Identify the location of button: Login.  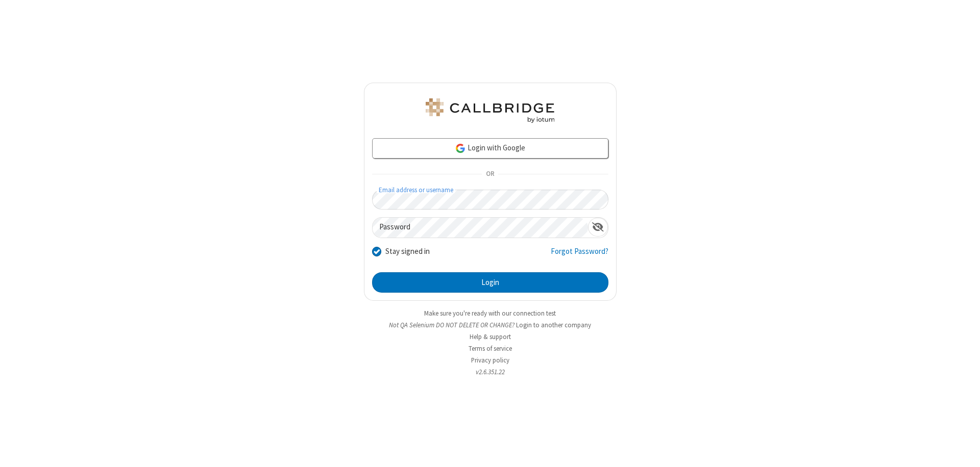
(490, 283).